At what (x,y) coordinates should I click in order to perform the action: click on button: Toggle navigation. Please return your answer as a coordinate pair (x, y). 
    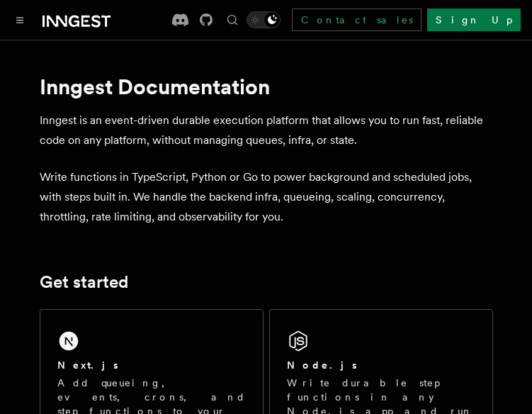
    Looking at the image, I should click on (19, 19).